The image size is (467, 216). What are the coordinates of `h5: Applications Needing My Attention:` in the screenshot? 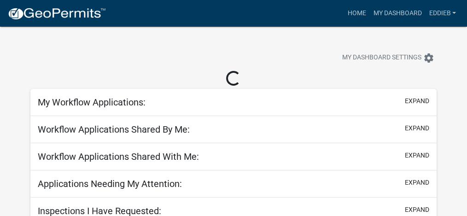 It's located at (110, 184).